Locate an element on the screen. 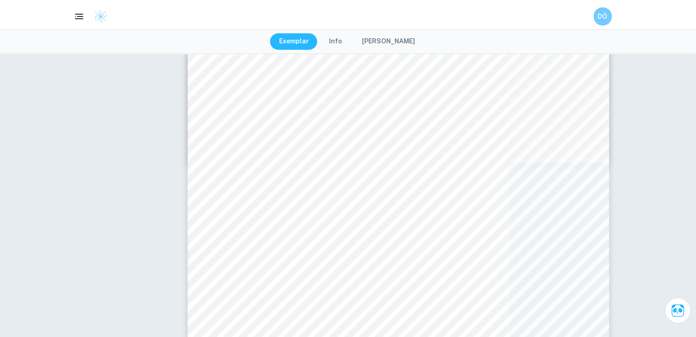  button: DÖ is located at coordinates (602, 16).